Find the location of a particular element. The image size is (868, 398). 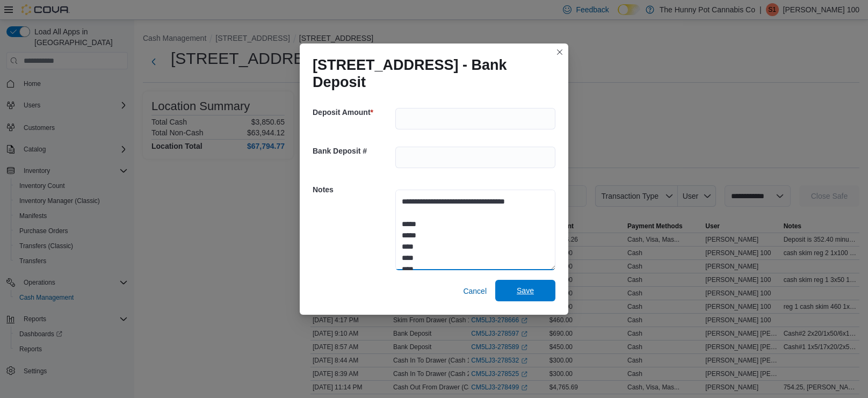

h5: Notes is located at coordinates (353, 190).